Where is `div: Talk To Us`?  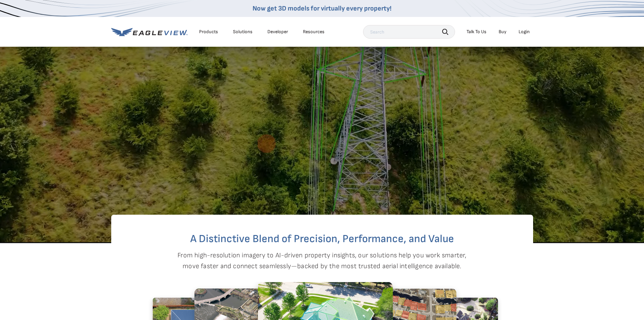
div: Talk To Us is located at coordinates (476, 32).